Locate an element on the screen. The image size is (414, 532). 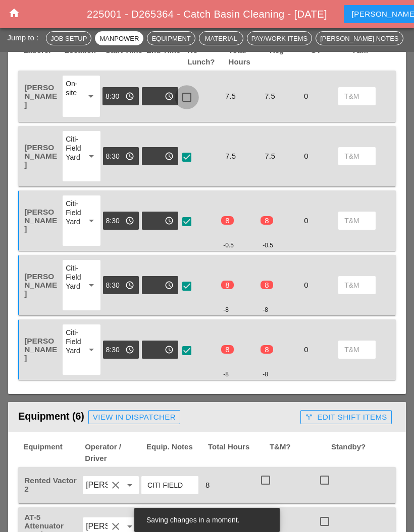
span: Laborer is located at coordinates (42, 56).